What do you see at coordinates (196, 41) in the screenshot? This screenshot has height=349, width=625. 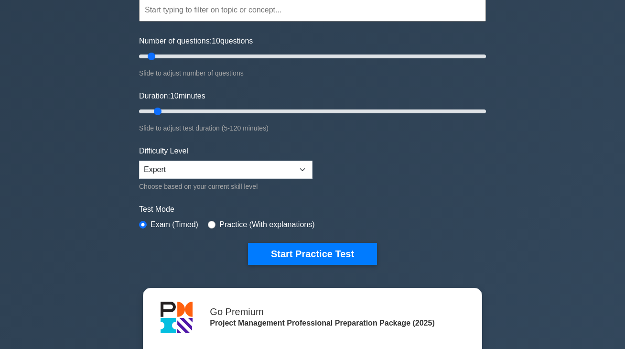 I see `label: Number of questions: questions` at bounding box center [196, 41].